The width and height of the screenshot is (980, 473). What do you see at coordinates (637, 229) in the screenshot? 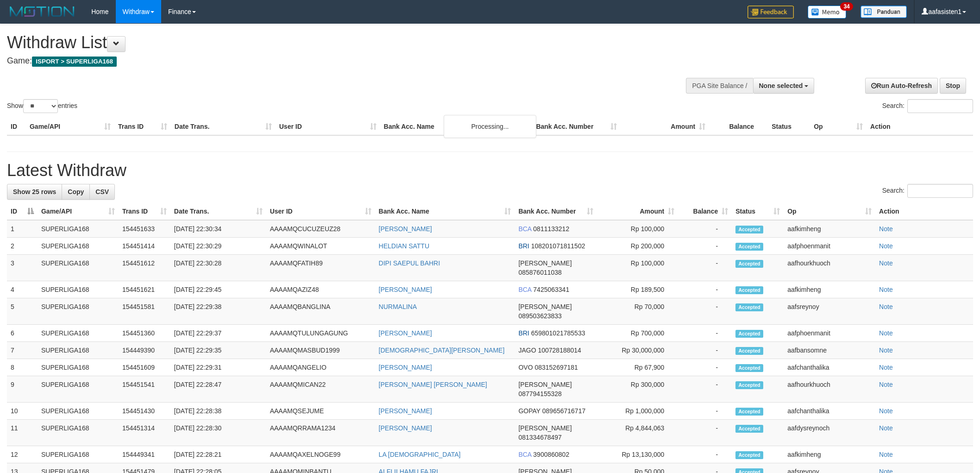
I see `td: Rp 100,000` at bounding box center [637, 229].